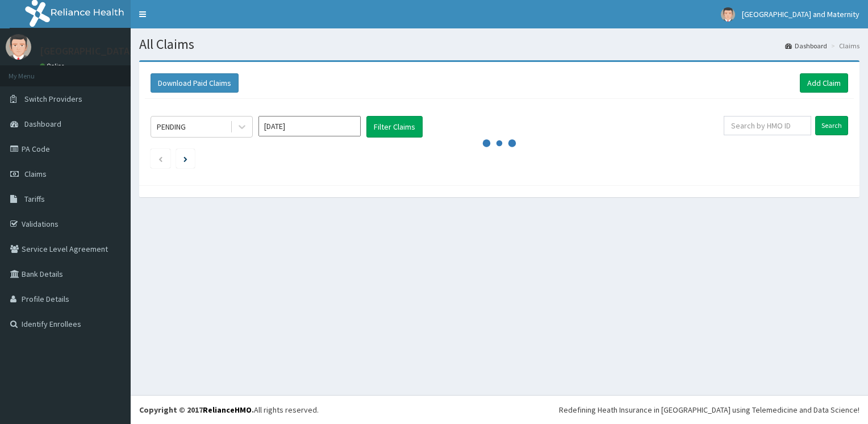 This screenshot has width=868, height=424. Describe the element at coordinates (499, 143) in the screenshot. I see `svg: audio-loading` at that location.